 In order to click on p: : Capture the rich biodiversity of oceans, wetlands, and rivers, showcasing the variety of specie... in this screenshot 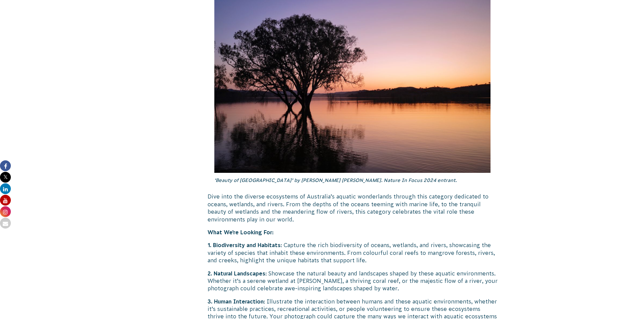, I will do `click(352, 252)`.